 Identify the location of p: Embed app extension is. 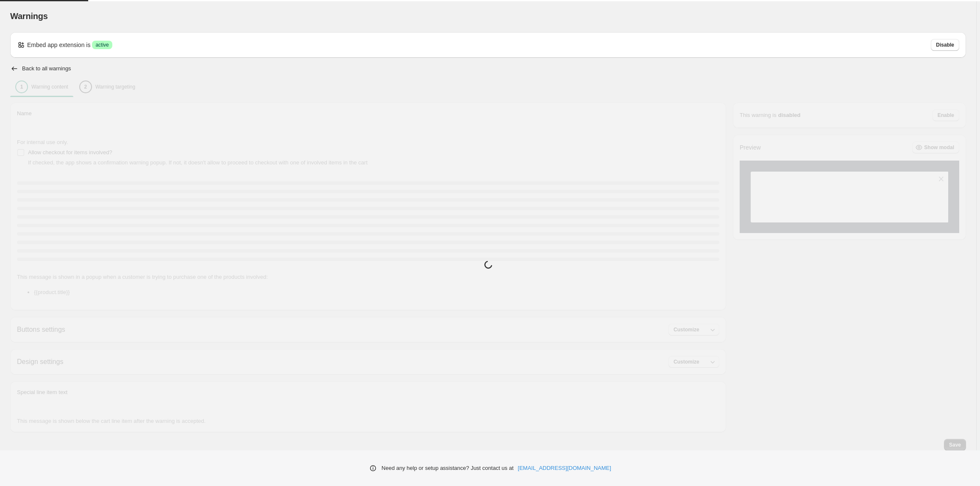
(59, 45).